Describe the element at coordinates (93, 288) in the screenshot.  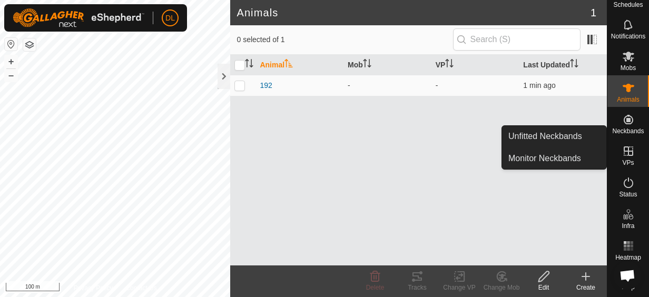
I see `a: Privacy Policy` at that location.